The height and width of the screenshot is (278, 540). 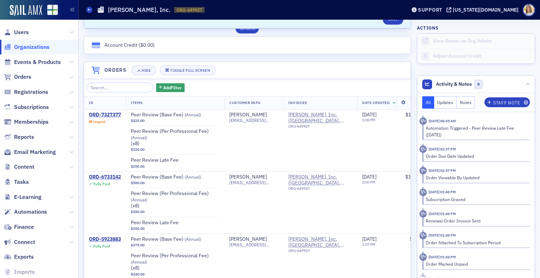 What do you see at coordinates (442, 214) in the screenshot?
I see `time: 5/1/2025 01:48 PM` at bounding box center [442, 214].